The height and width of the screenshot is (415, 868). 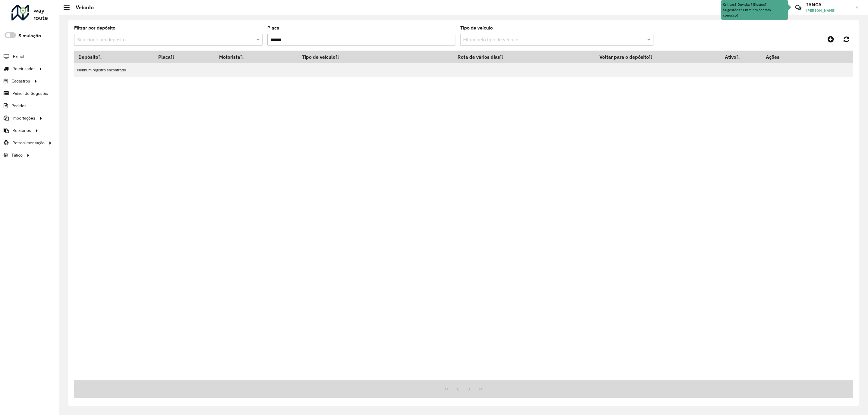 I want to click on th: Tipo de veículo, so click(x=355, y=57).